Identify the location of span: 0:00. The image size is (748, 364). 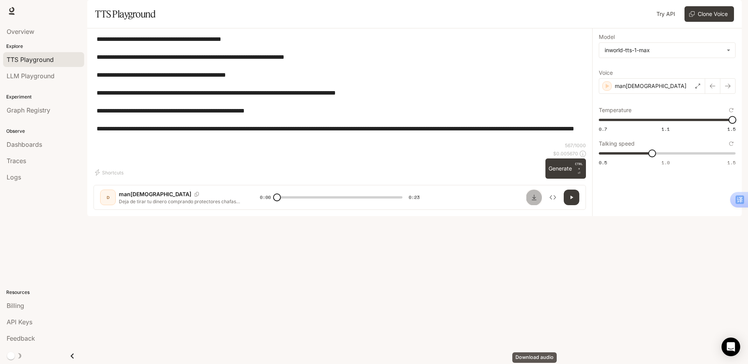
(265, 197).